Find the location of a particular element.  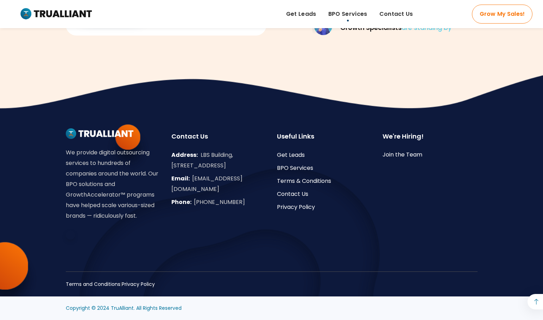

a: Join the Team is located at coordinates (402, 154).